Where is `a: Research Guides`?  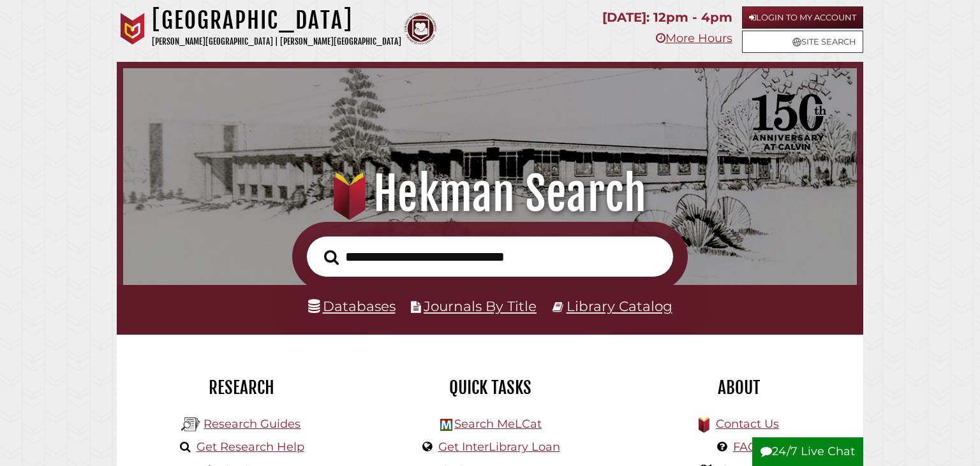
a: Research Guides is located at coordinates (252, 424).